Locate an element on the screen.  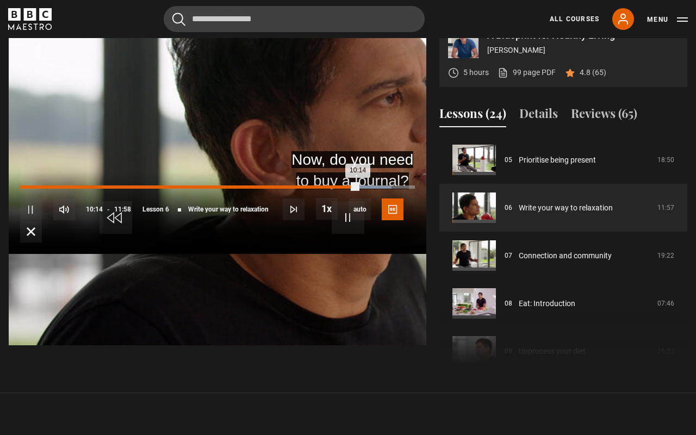
a: Prioritise being present is located at coordinates (557, 160).